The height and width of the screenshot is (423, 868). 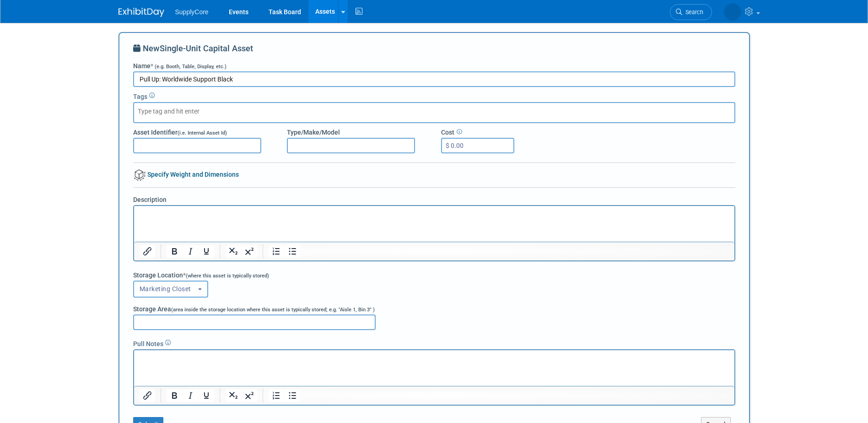 I want to click on label: Storage Location, so click(x=201, y=275).